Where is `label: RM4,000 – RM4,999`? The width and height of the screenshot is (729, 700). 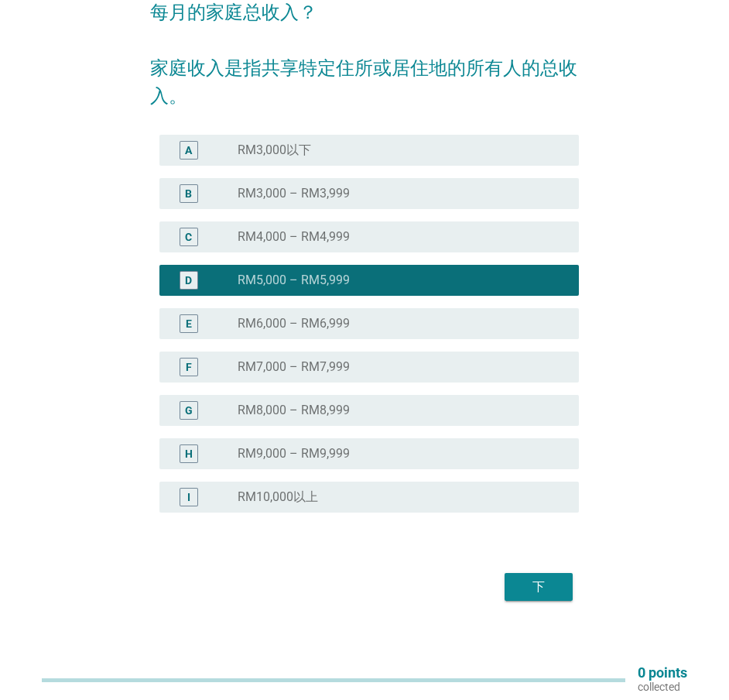 label: RM4,000 – RM4,999 is located at coordinates (293, 237).